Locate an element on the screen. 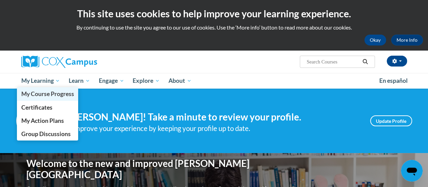 Image resolution: width=428 pixels, height=187 pixels. a: En español is located at coordinates (394, 81).